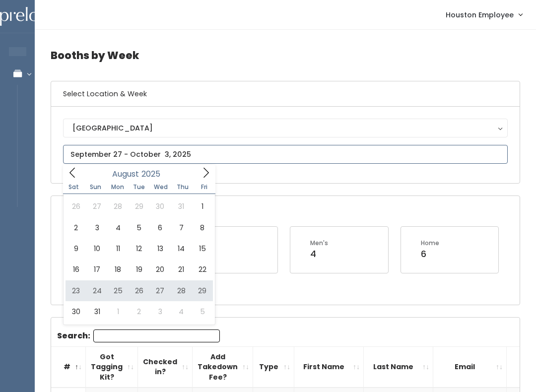 This screenshot has width=536, height=392. What do you see at coordinates (97, 311) in the screenshot?
I see `span: August 31, 2025` at bounding box center [97, 311].